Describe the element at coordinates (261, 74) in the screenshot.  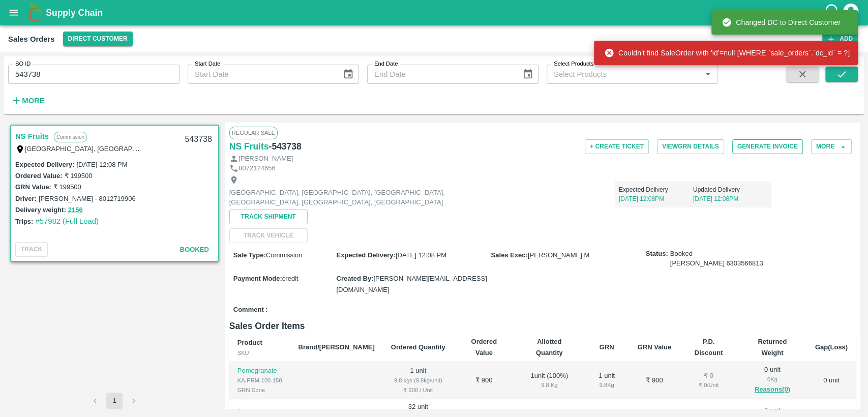
I see `input: Start Date` at that location.